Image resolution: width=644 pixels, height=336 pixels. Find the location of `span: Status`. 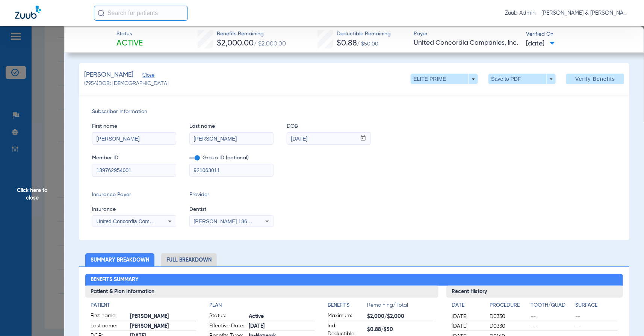

span: Status is located at coordinates (129, 34).